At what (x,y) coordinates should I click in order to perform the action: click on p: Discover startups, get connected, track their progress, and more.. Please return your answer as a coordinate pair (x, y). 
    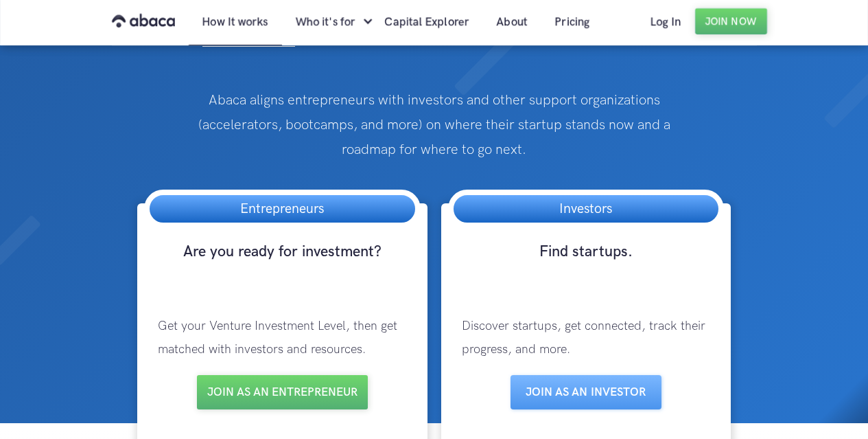
    Looking at the image, I should click on (586, 338).